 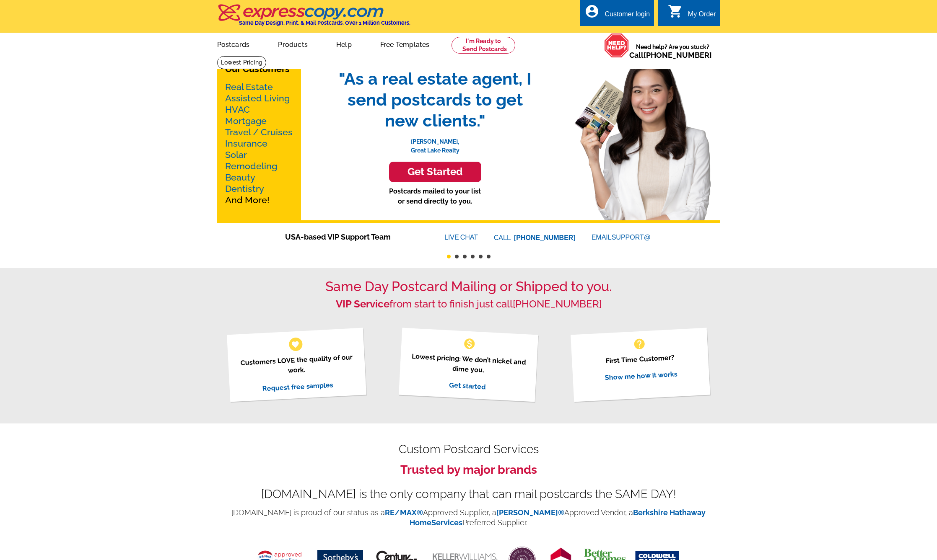 What do you see at coordinates (473, 256) in the screenshot?
I see `button: 4 of 6` at bounding box center [473, 256].